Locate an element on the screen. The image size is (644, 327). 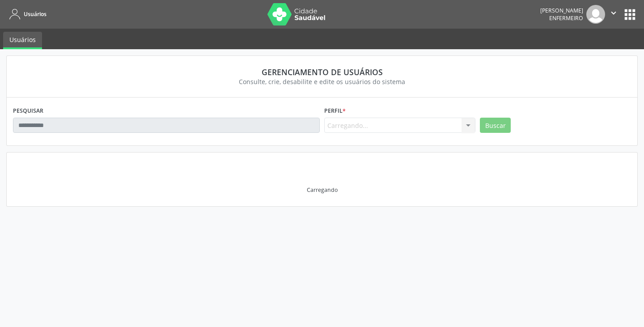
div: Carregando is located at coordinates (322, 190).